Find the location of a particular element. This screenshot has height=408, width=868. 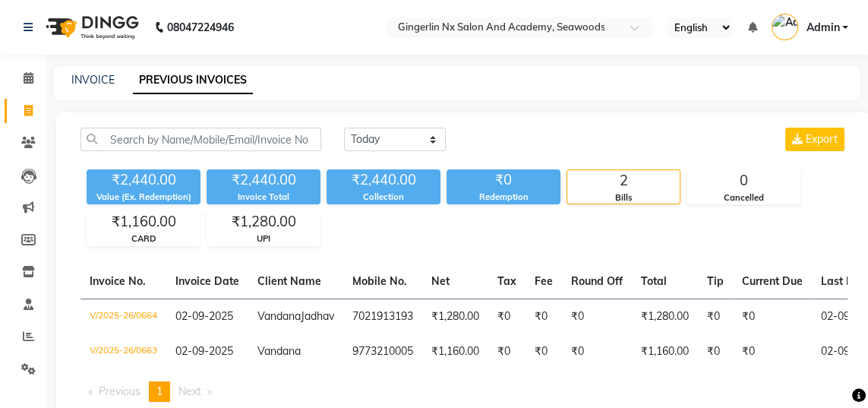

span: Next is located at coordinates (190, 391).